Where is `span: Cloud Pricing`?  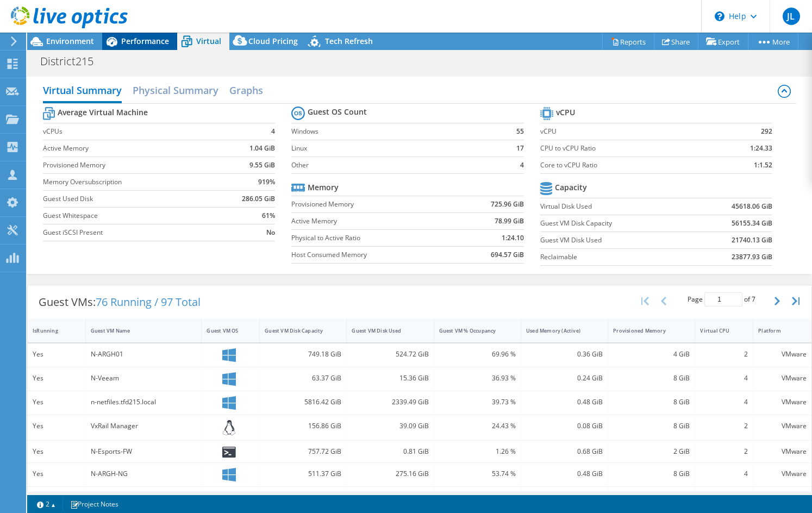
span: Cloud Pricing is located at coordinates (273, 41).